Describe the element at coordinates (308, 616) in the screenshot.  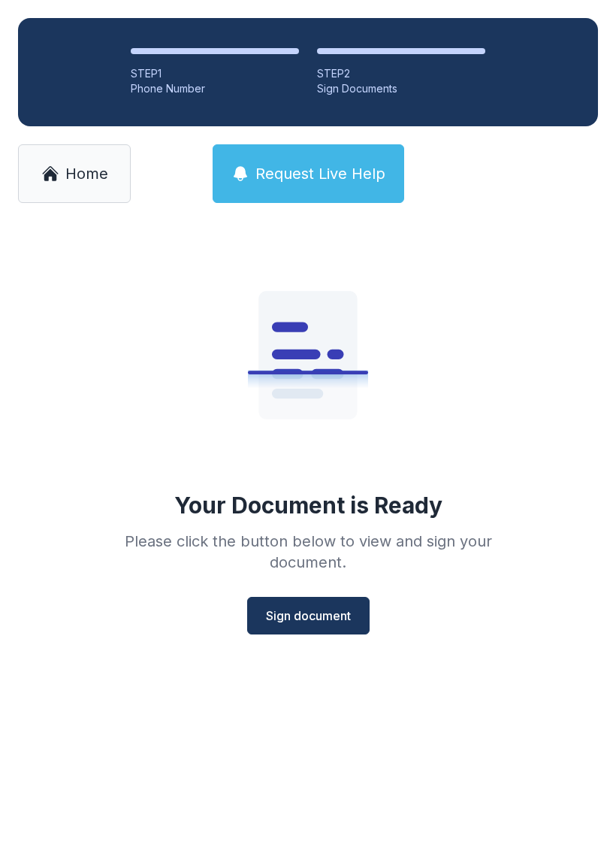
I see `span: Sign document` at that location.